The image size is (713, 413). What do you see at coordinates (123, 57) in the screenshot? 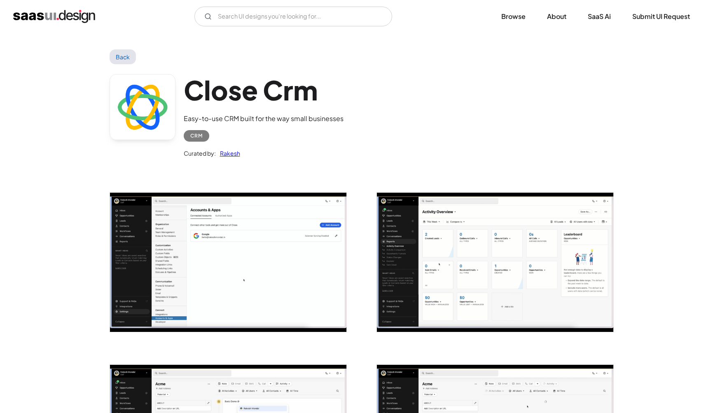
I see `a: Back` at bounding box center [123, 57].